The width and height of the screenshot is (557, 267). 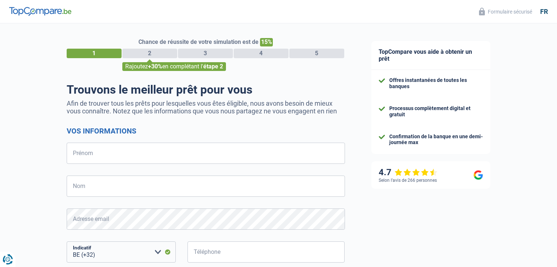 I want to click on img: TopCompare Logo, so click(x=40, y=11).